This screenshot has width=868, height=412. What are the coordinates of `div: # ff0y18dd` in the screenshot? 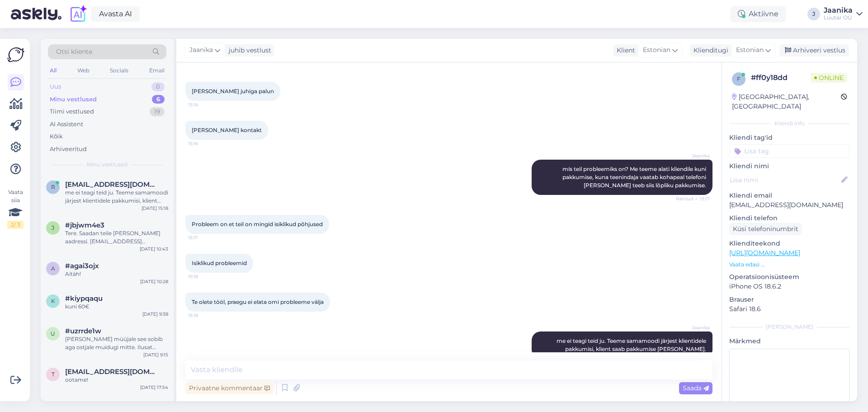 It's located at (781, 78).